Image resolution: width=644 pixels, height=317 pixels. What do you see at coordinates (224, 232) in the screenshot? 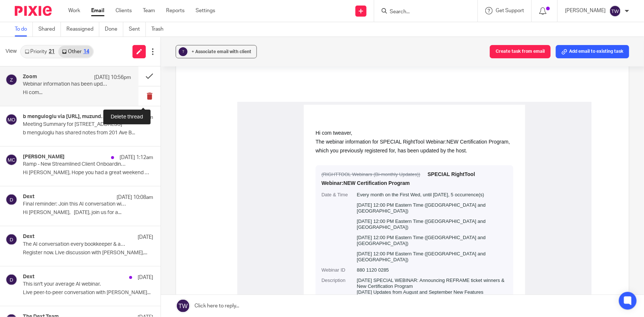
I see `td: 880 1120 0285` at bounding box center [224, 232].